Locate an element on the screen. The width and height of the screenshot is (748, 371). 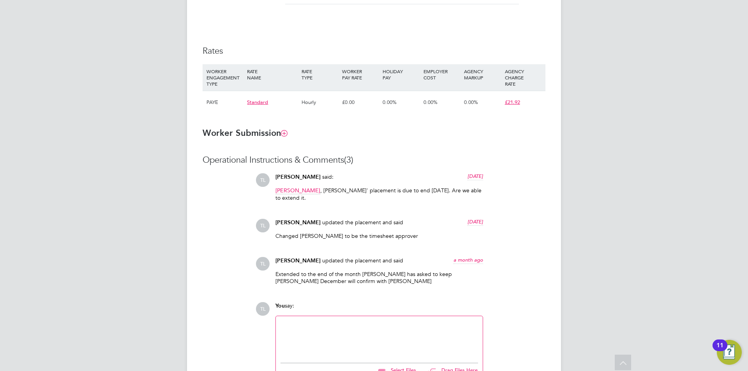
span: a month ago is located at coordinates (468, 260).